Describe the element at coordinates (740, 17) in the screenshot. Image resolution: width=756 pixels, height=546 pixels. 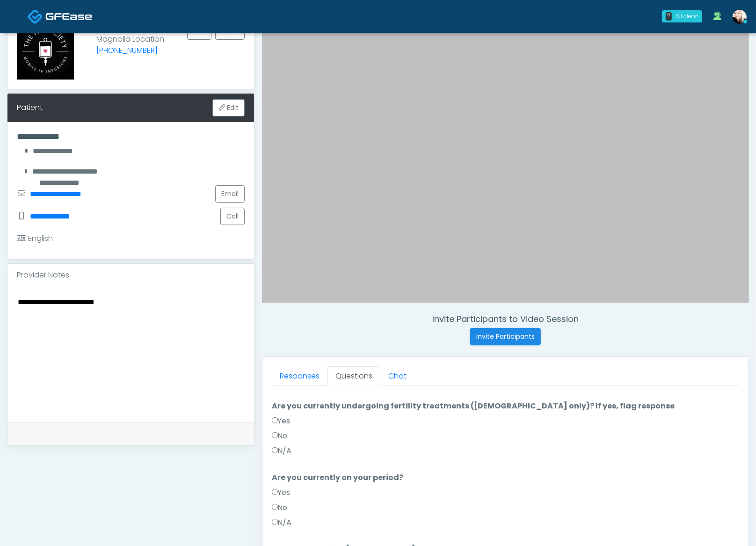
I see `img: Cynthia Petersen` at that location.